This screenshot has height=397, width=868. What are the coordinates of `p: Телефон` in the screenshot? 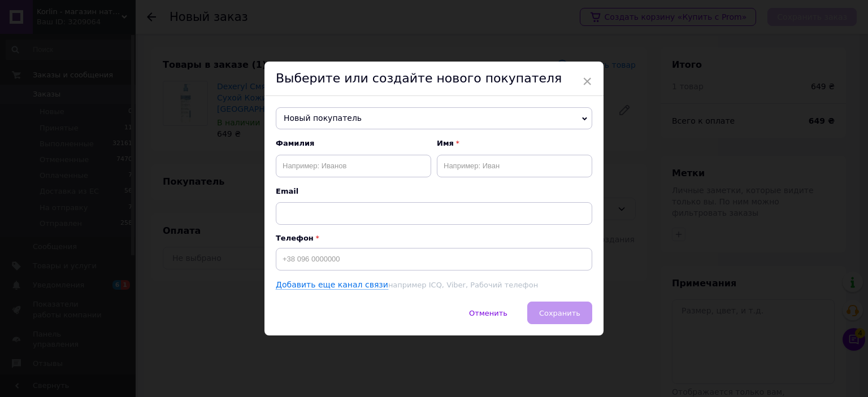 It's located at (434, 238).